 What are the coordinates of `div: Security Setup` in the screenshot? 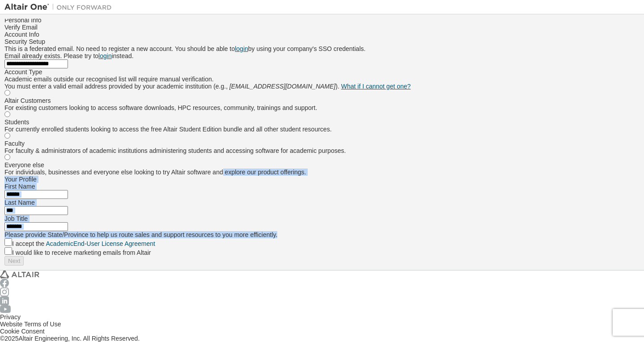 It's located at (322, 41).